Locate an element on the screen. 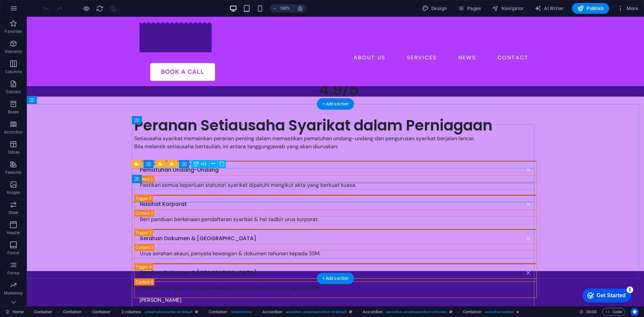 The image size is (644, 317). h6: Session time is located at coordinates (588, 312).